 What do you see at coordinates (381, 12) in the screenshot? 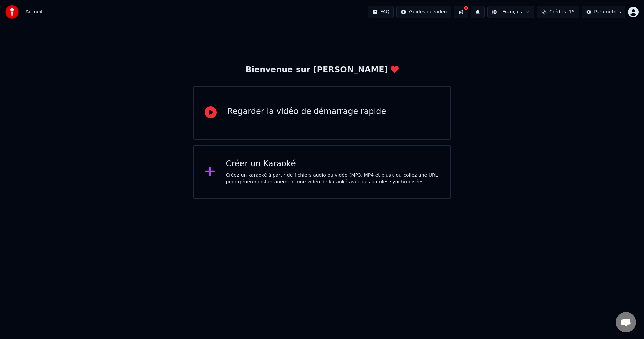
I see `button: FAQ` at bounding box center [381, 12].